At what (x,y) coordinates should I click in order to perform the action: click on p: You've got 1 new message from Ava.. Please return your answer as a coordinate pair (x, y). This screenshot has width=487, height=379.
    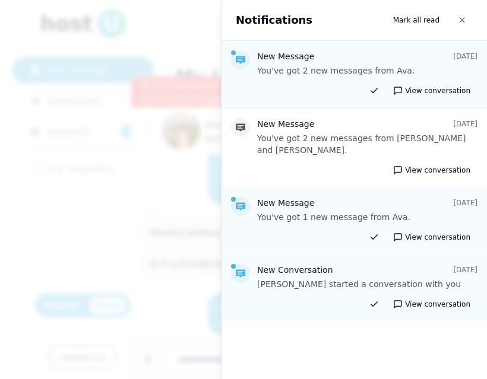
    Looking at the image, I should click on (367, 217).